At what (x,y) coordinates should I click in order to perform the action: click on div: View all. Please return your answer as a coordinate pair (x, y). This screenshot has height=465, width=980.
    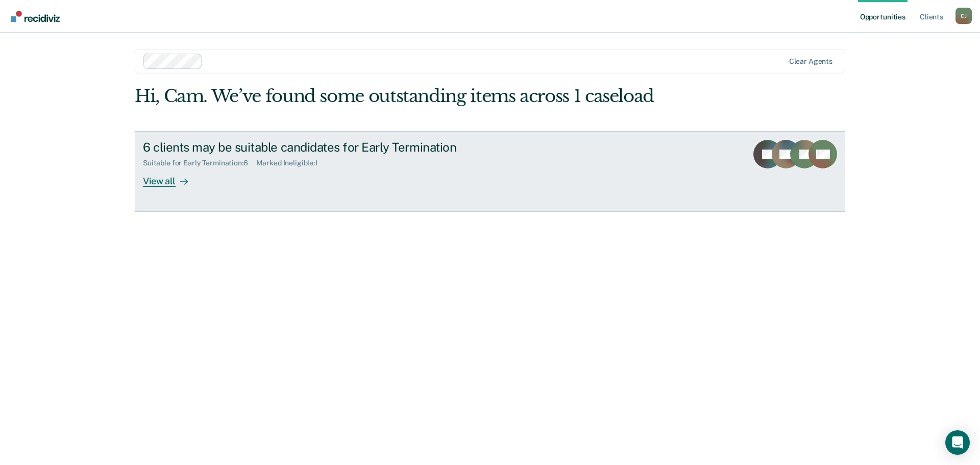
    Looking at the image, I should click on (172, 177).